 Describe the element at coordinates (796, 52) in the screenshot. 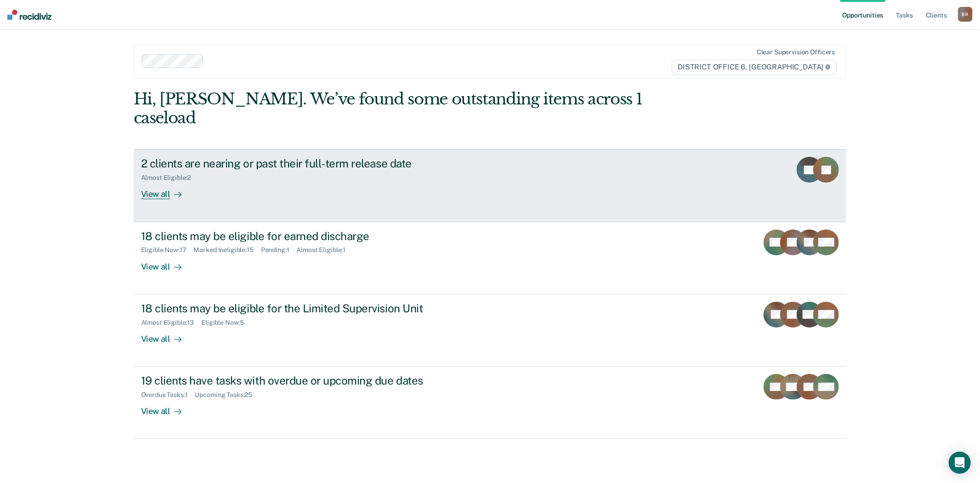

I see `div: Clear supervision officers` at that location.